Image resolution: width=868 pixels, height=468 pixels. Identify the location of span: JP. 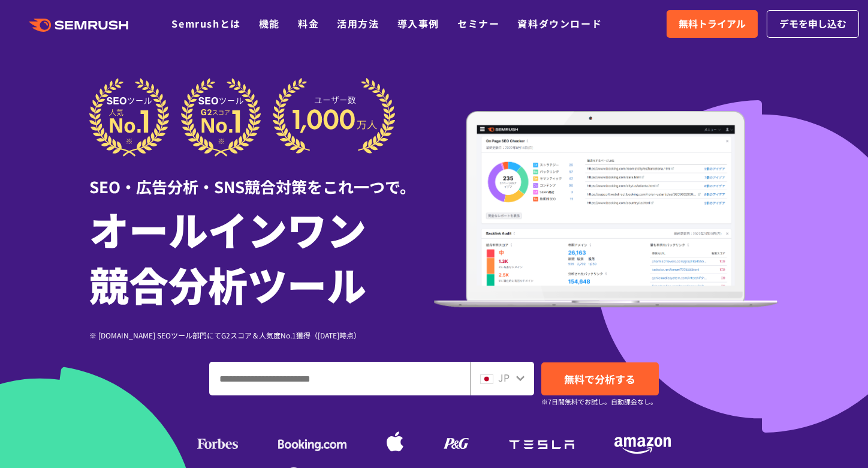
(503, 377).